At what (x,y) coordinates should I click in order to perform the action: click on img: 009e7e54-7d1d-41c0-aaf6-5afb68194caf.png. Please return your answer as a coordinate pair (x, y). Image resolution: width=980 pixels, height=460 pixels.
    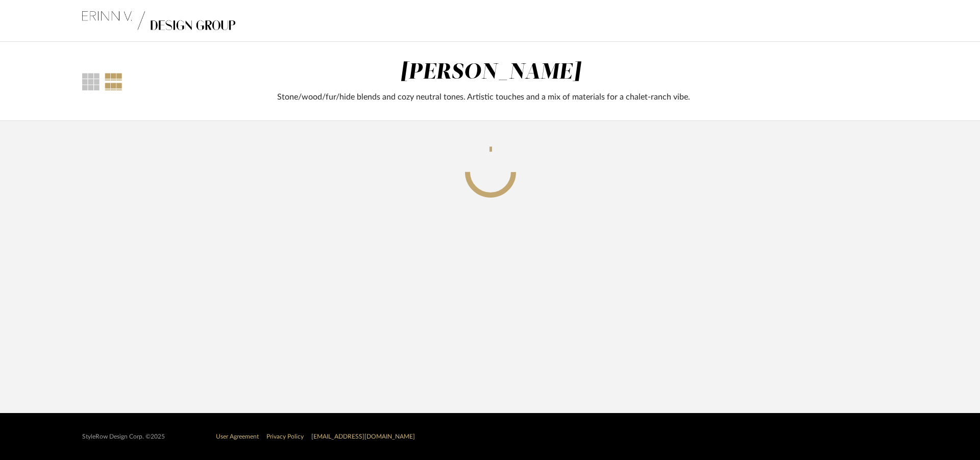
    Looking at the image, I should click on (159, 21).